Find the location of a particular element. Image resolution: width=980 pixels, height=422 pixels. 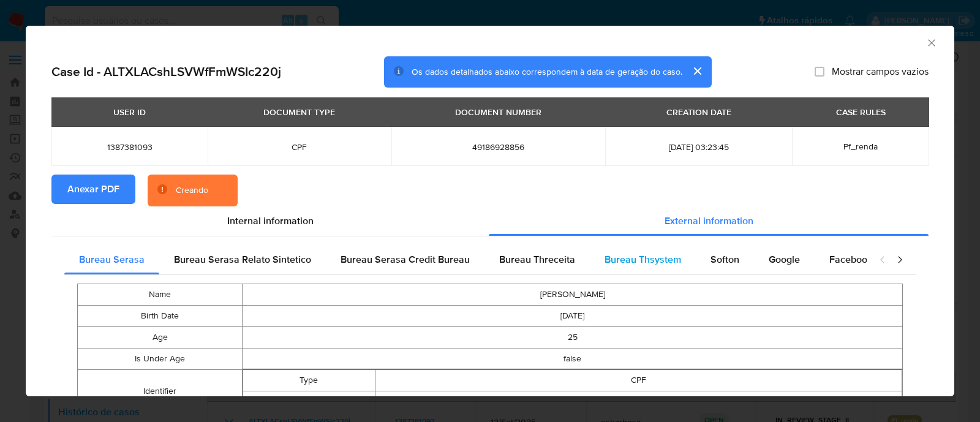

td: 49186928856 is located at coordinates (639, 402).